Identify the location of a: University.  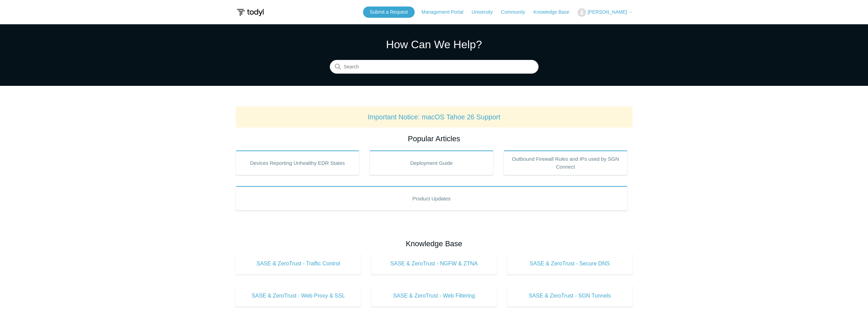
(485, 12).